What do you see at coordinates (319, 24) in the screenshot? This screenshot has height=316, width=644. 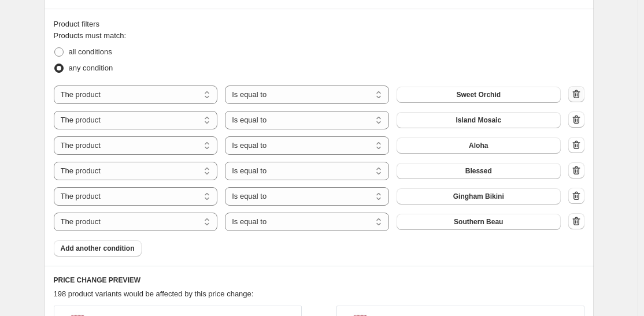 I see `div: Product filters` at bounding box center [319, 24].